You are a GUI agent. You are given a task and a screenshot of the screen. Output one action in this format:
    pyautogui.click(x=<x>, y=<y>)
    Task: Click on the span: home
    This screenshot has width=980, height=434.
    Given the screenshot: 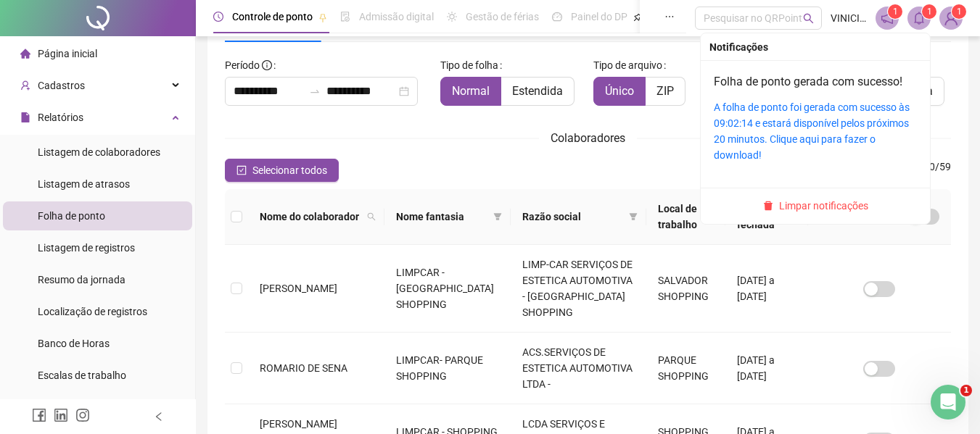 What is the action you would take?
    pyautogui.click(x=26, y=54)
    